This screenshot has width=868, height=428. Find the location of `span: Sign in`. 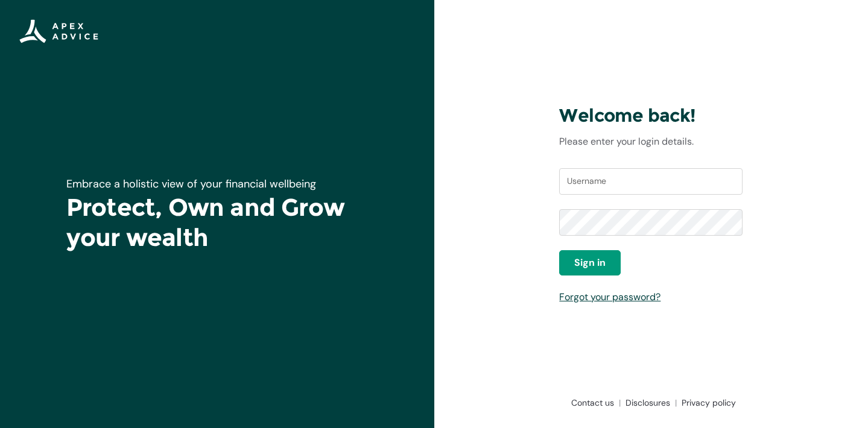

span: Sign in is located at coordinates (590, 263).